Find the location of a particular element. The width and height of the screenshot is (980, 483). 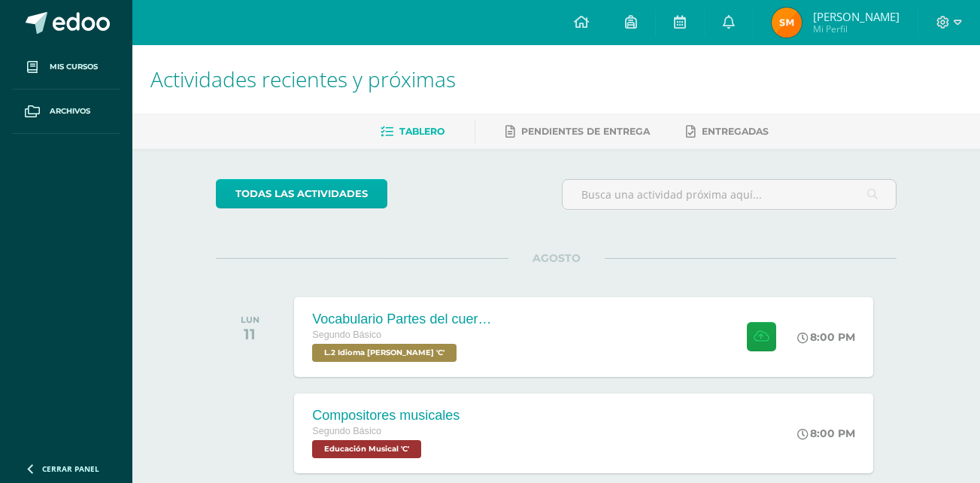

a: todas las Actividades is located at coordinates (302, 194).